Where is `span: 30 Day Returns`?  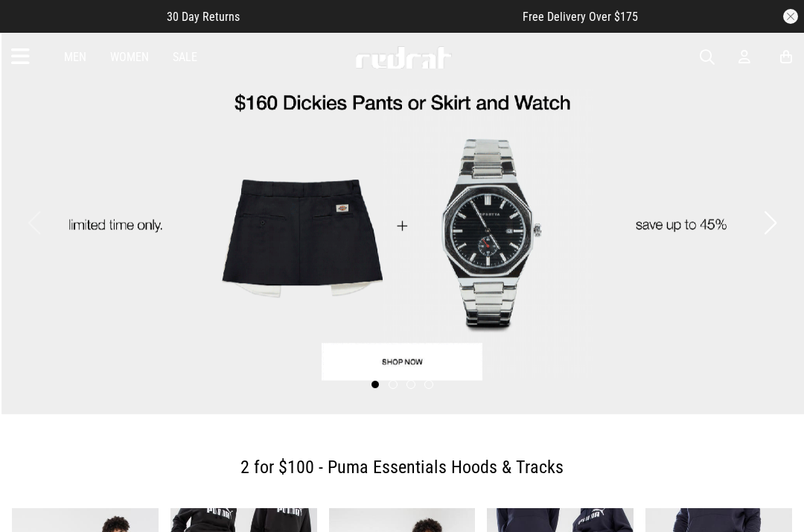 span: 30 Day Returns is located at coordinates (203, 16).